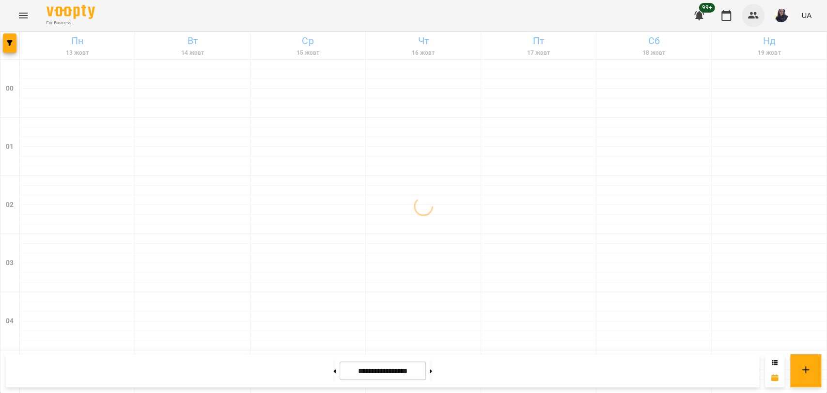 The height and width of the screenshot is (393, 827). I want to click on h6: 04, so click(10, 321).